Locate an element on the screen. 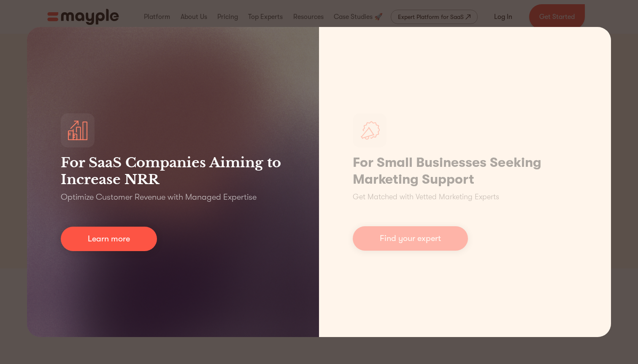 Image resolution: width=638 pixels, height=364 pixels. h1: For Small Businesses Seeking Marketing Support is located at coordinates (465, 171).